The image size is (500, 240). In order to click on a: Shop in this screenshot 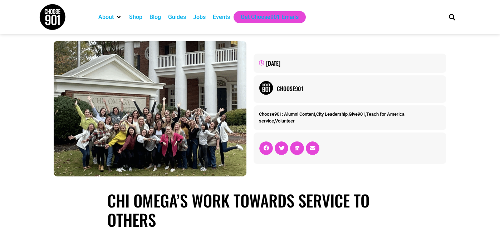, I will do `click(135, 17)`.